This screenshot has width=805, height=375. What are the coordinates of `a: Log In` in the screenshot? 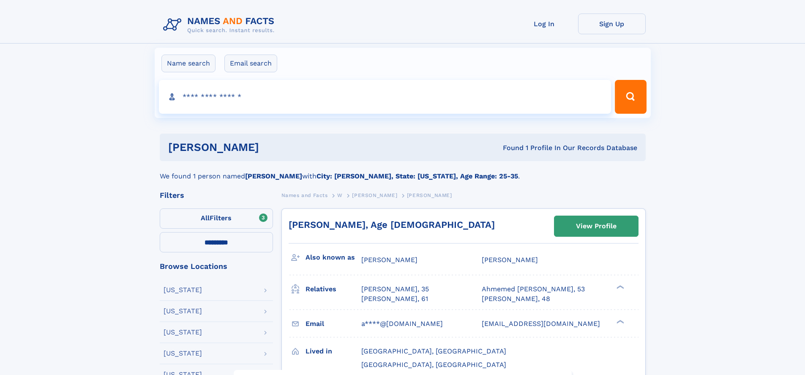 It's located at (545, 24).